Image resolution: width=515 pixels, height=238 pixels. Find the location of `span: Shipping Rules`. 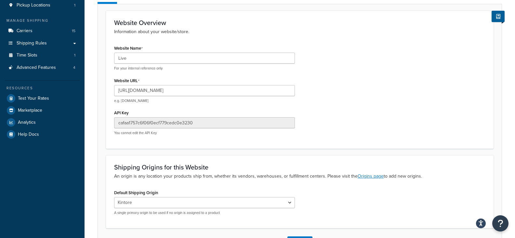

span: Shipping Rules is located at coordinates (32, 43).